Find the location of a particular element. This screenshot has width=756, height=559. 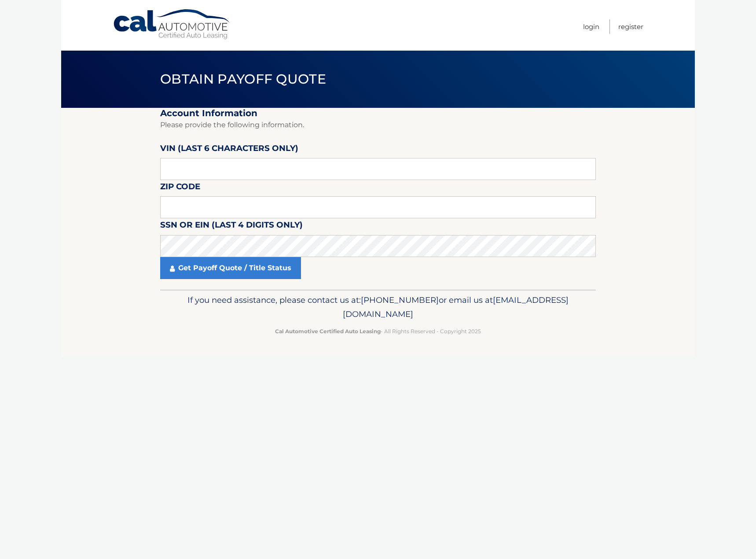

a: Get Payoff Quote / Title Status is located at coordinates (230, 268).